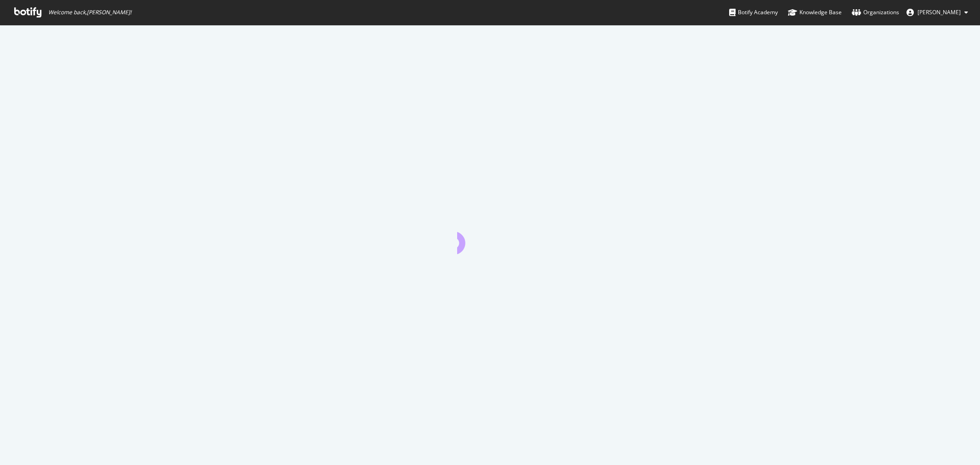  Describe the element at coordinates (939, 12) in the screenshot. I see `span: Michalla Mannino` at that location.